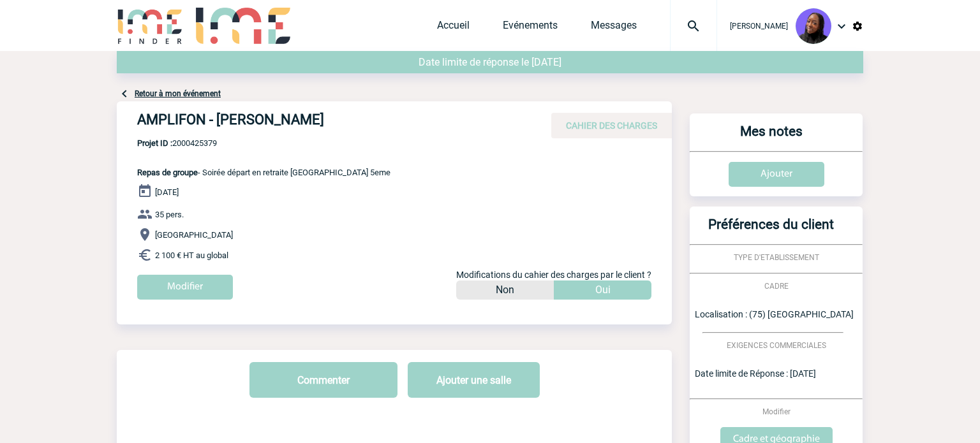 The height and width of the screenshot is (443, 980). Describe the element at coordinates (776, 412) in the screenshot. I see `span: Modifier` at that location.